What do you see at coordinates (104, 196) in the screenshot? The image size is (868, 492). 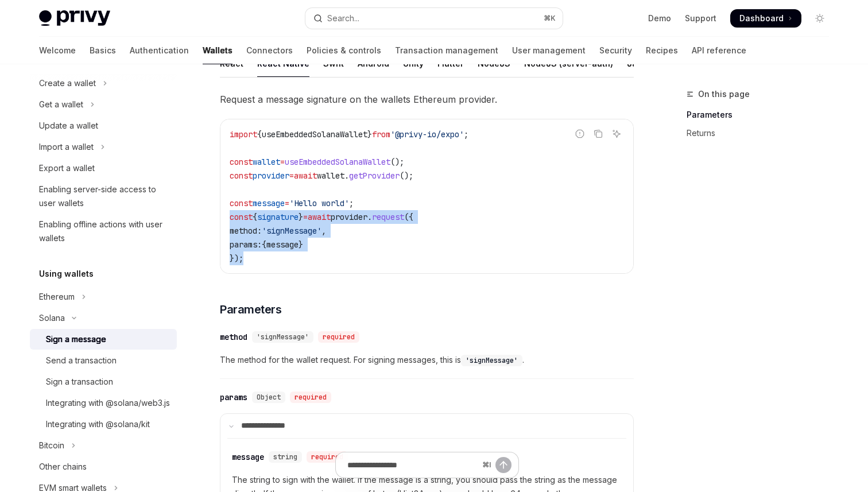 I see `div: Enabling server-side access to user wallets` at bounding box center [104, 196].